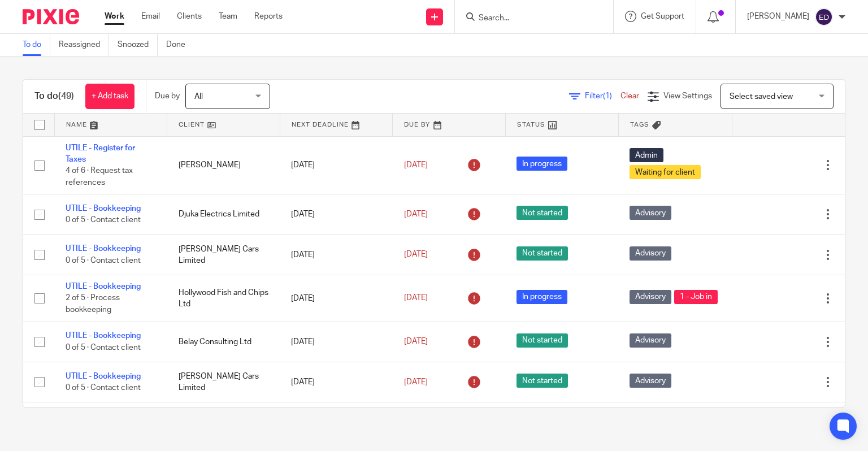 The image size is (868, 451). What do you see at coordinates (180, 45) in the screenshot?
I see `a: Done` at bounding box center [180, 45].